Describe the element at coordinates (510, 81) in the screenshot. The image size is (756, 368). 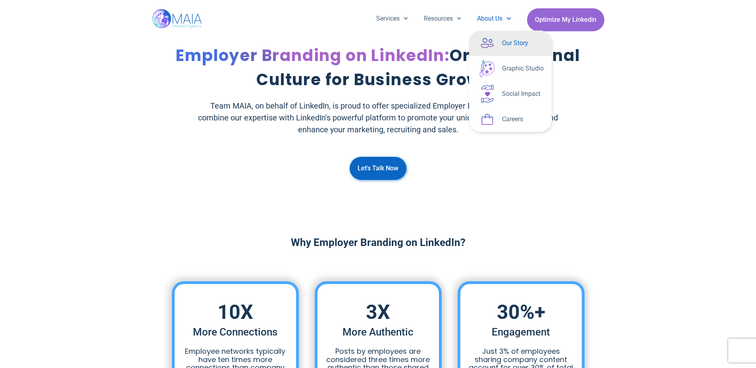
I see `ul: About Us` at that location.